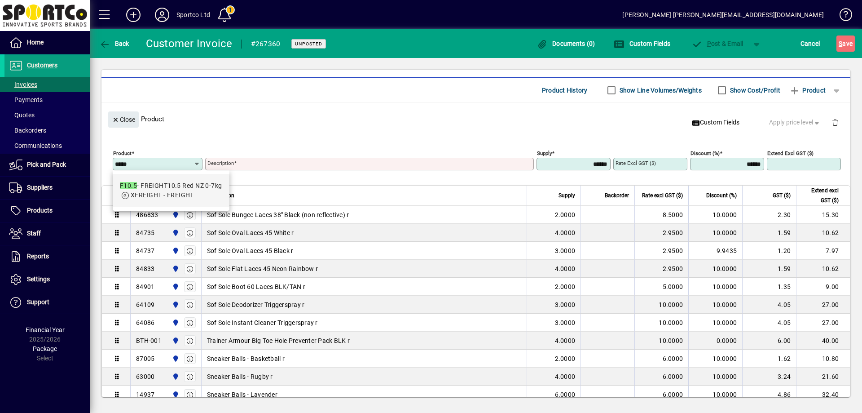 This screenshot has height=413, width=862. Describe the element at coordinates (189, 44) in the screenshot. I see `div: Customer Invoice` at that location.